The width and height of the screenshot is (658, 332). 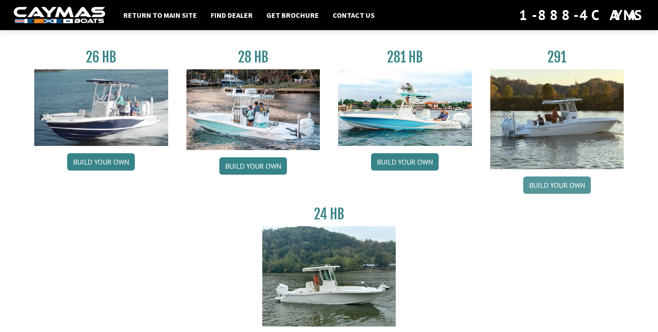 I want to click on a: Find Dealer, so click(x=232, y=15).